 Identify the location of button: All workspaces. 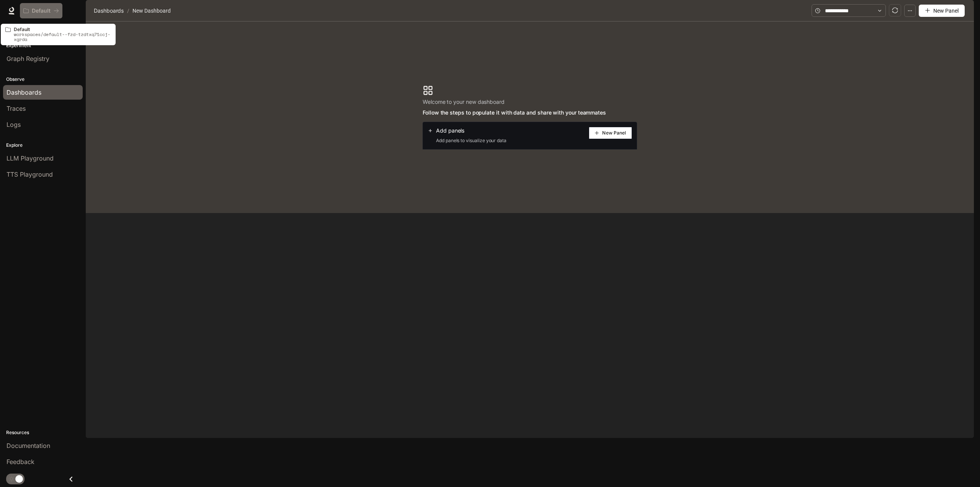
(41, 11).